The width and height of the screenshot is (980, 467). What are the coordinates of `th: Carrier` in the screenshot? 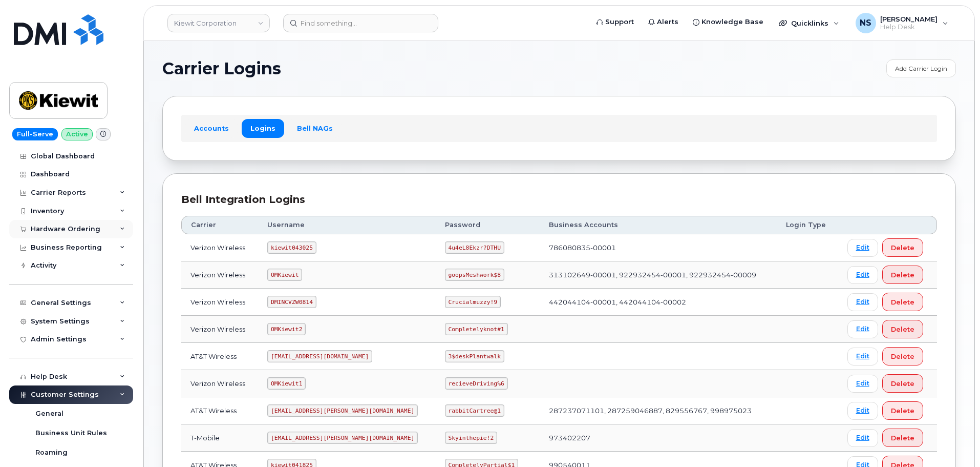 It's located at (220, 225).